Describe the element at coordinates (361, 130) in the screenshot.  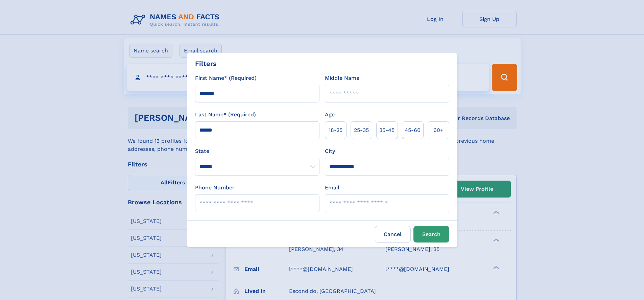
I see `span: 25‑35` at that location.